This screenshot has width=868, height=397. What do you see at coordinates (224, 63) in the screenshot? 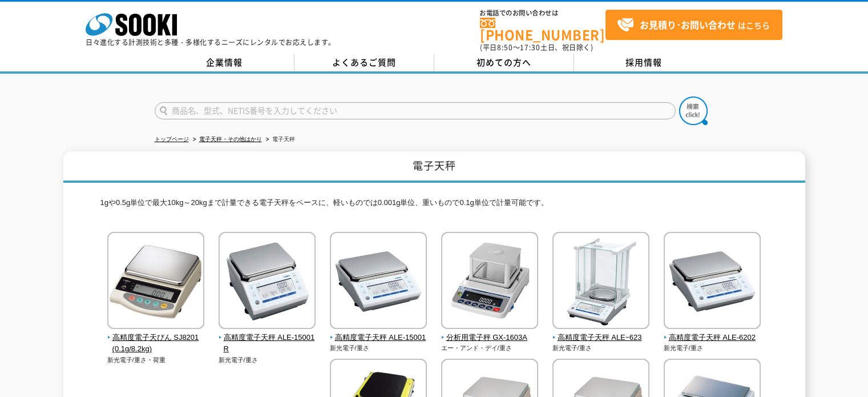
I see `a: 企業情報` at bounding box center [224, 63].